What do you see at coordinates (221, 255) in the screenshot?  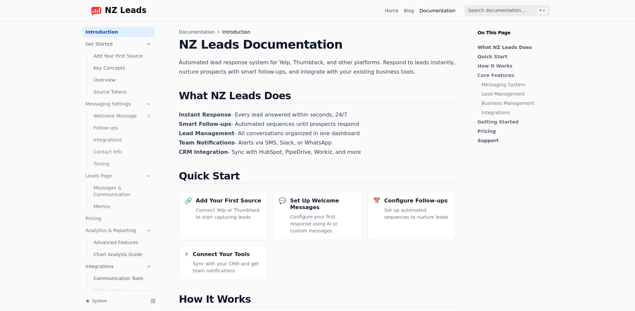 I see `h3: Connect Your Tools` at bounding box center [221, 255].